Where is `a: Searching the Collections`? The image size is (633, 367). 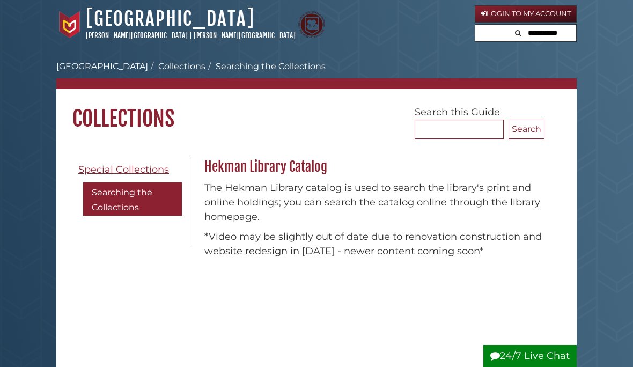
a: Searching the Collections is located at coordinates (132, 199).